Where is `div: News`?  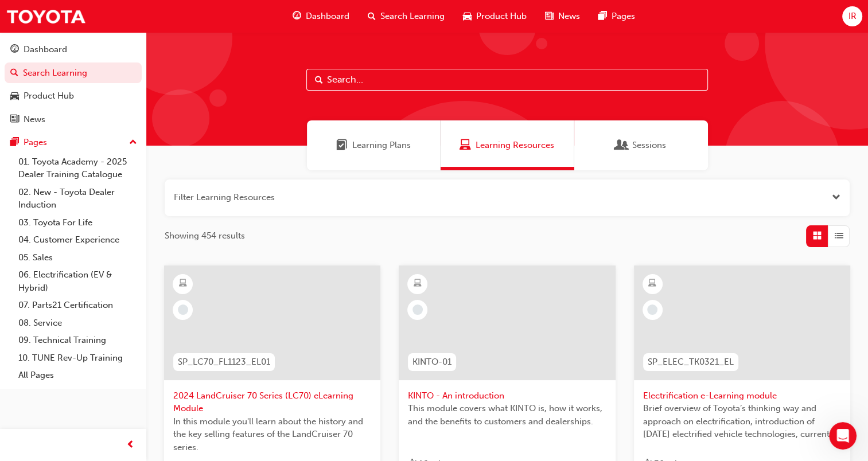
div: News is located at coordinates (35, 119).